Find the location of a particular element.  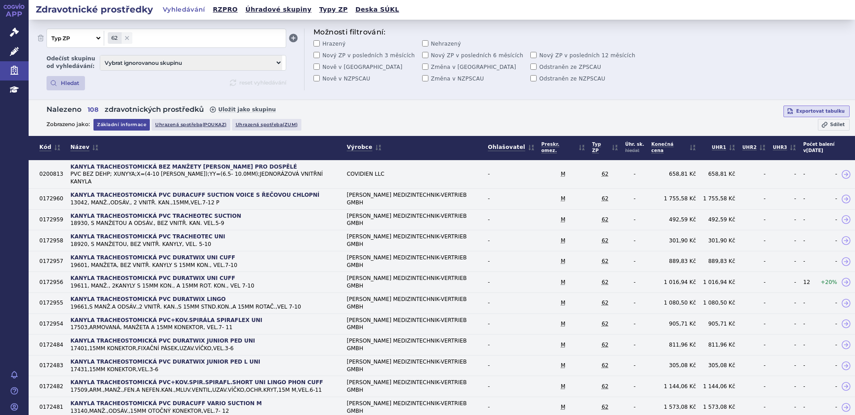

span: Konečná cena is located at coordinates (674, 148).